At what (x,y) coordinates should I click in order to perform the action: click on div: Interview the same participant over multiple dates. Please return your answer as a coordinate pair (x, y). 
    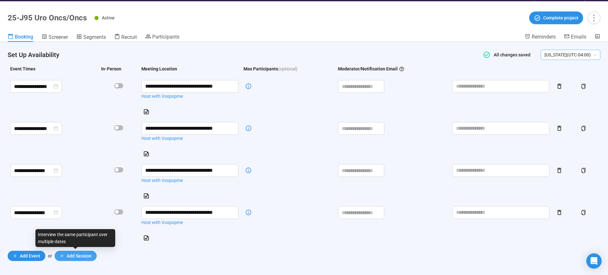
    Looking at the image, I should click on (75, 238).